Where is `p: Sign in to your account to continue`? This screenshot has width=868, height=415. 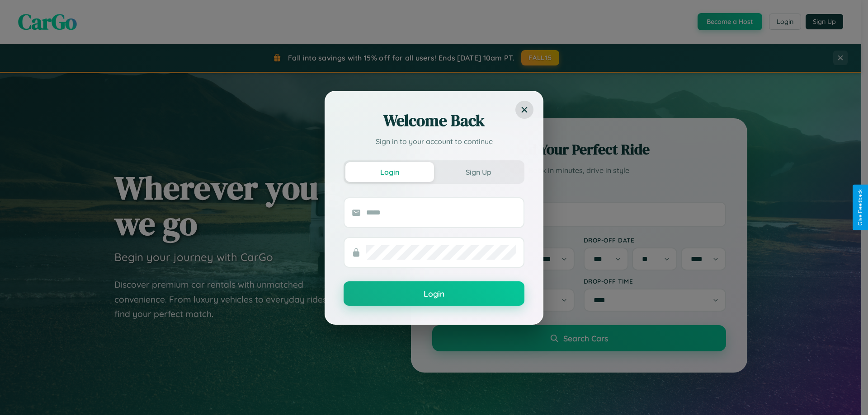
p: Sign in to your account to continue is located at coordinates (434, 142).